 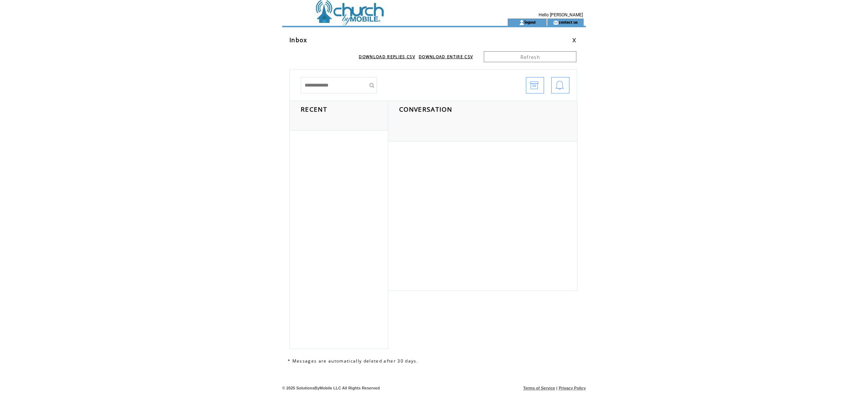 What do you see at coordinates (559, 86) in the screenshot?
I see `img: bell.png` at bounding box center [559, 86].